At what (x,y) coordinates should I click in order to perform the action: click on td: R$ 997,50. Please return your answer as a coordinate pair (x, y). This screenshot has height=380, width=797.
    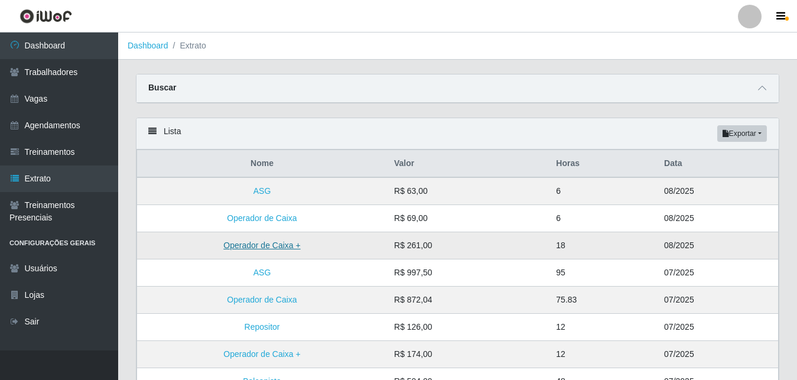
    Looking at the image, I should click on (468, 273).